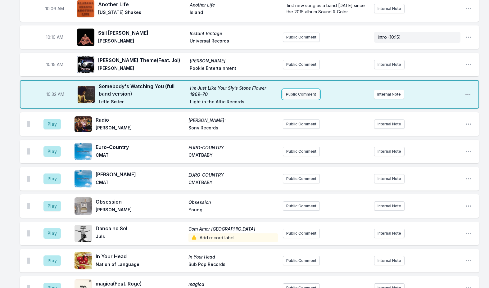  Describe the element at coordinates (233, 238) in the screenshot. I see `span: Add record label` at that location.